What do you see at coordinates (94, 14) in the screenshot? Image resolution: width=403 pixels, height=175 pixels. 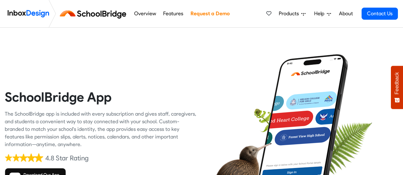 I see `img: schoolbridge logo` at bounding box center [94, 14].